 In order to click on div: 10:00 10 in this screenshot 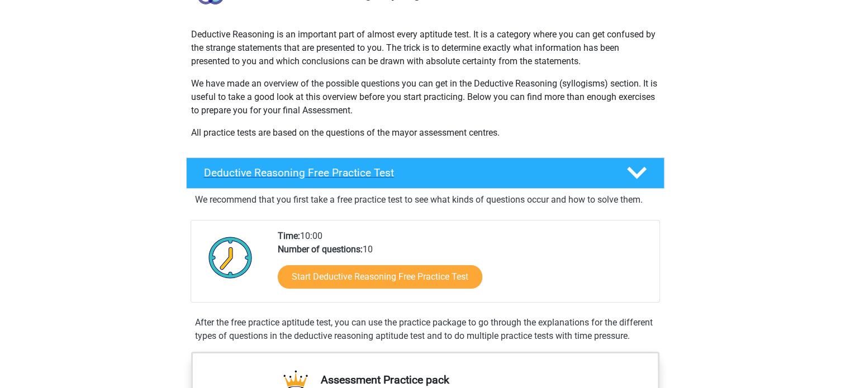, I will do `click(464, 266)`.